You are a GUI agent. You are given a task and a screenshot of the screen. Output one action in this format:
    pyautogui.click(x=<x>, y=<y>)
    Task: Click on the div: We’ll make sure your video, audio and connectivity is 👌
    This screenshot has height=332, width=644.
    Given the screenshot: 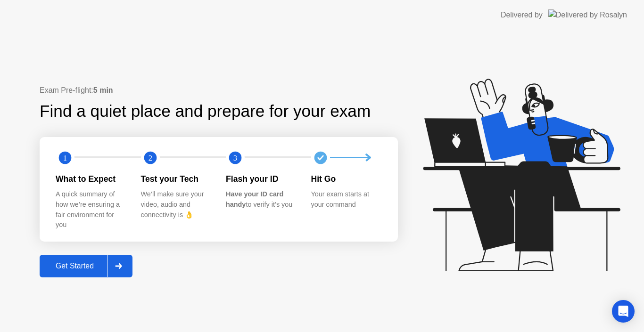 What is the action you would take?
    pyautogui.click(x=176, y=204)
    